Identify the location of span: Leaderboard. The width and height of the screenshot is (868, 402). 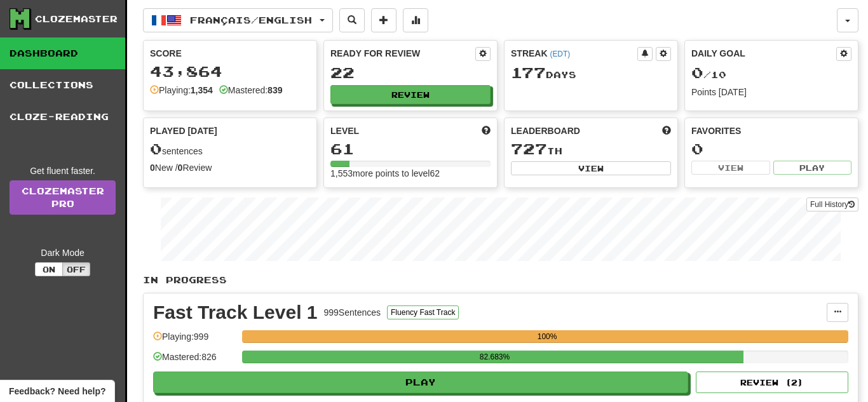
(545, 131).